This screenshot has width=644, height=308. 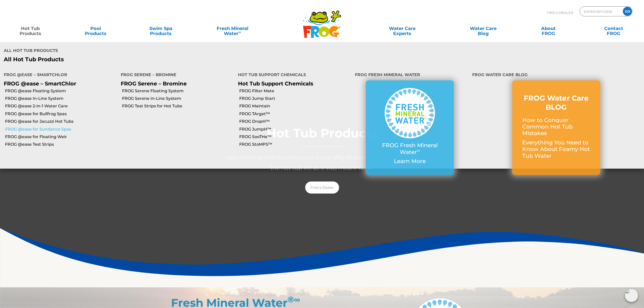 What do you see at coordinates (483, 28) in the screenshot?
I see `a: Water CareBlog` at bounding box center [483, 28].